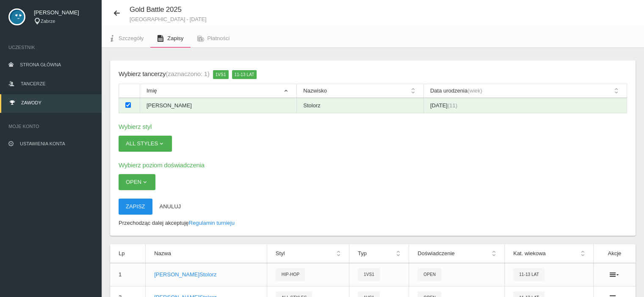 The image size is (644, 297). Describe the element at coordinates (218, 38) in the screenshot. I see `span: Płatności` at that location.